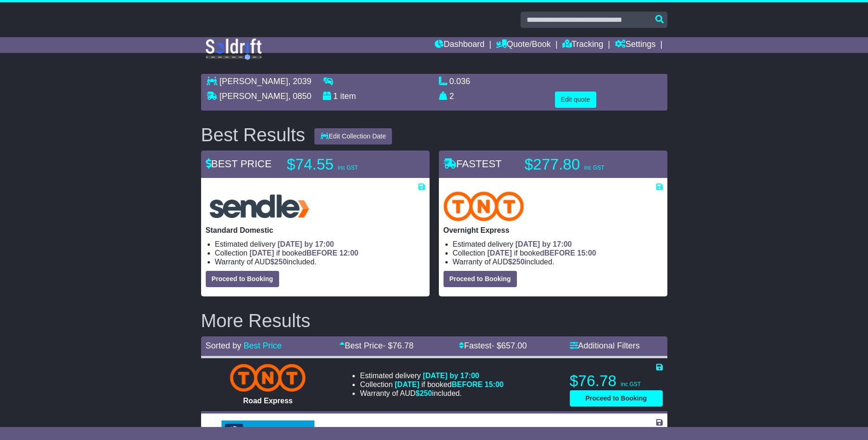  Describe the element at coordinates (353, 136) in the screenshot. I see `button: Edit Collection Date` at that location.